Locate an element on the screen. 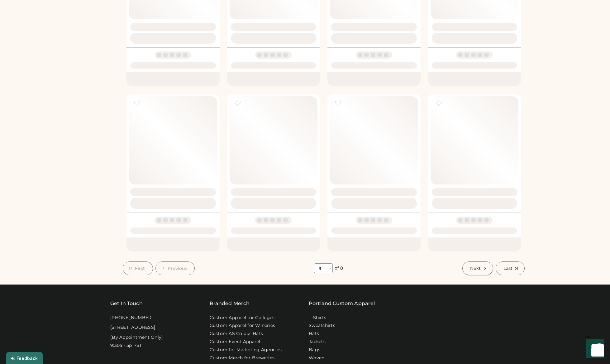  span: Previous is located at coordinates (177, 268).